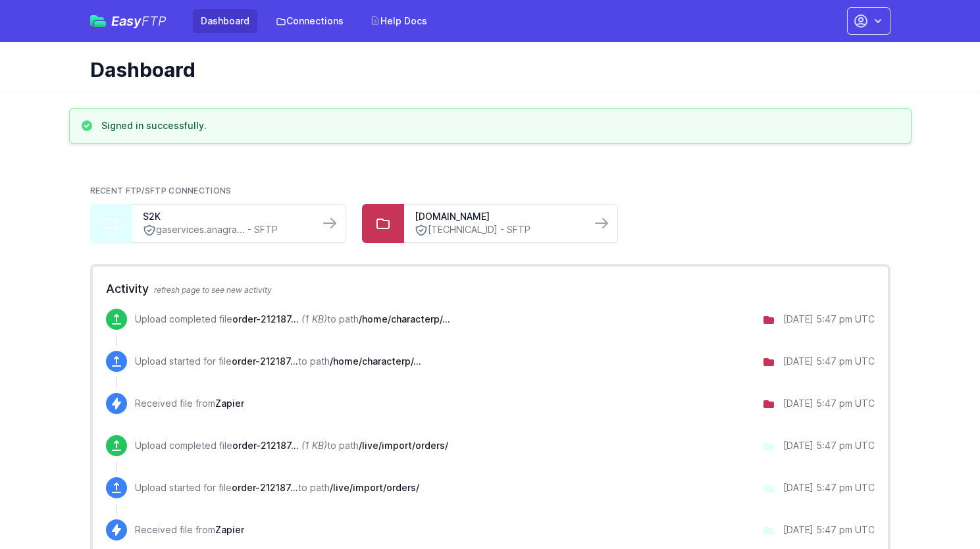  Describe the element at coordinates (212, 290) in the screenshot. I see `span: refresh page to see new activity` at that location.